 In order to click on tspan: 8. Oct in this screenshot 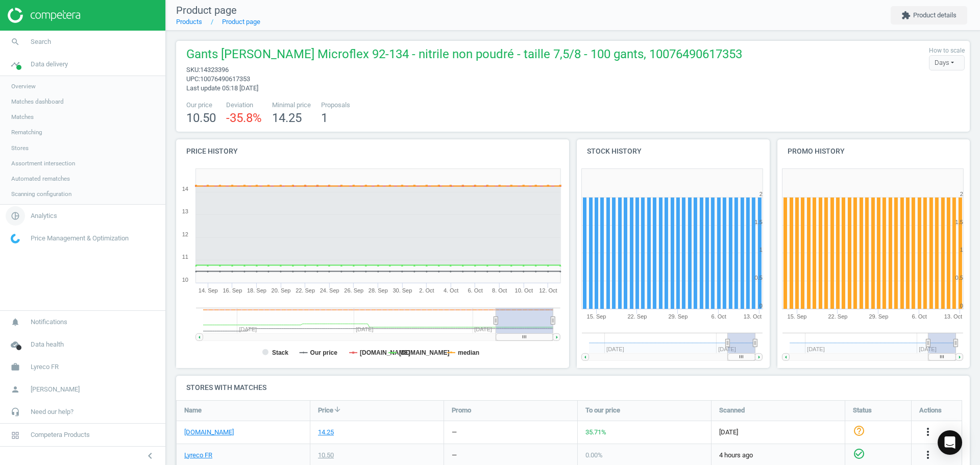, I will do `click(499, 291)`.